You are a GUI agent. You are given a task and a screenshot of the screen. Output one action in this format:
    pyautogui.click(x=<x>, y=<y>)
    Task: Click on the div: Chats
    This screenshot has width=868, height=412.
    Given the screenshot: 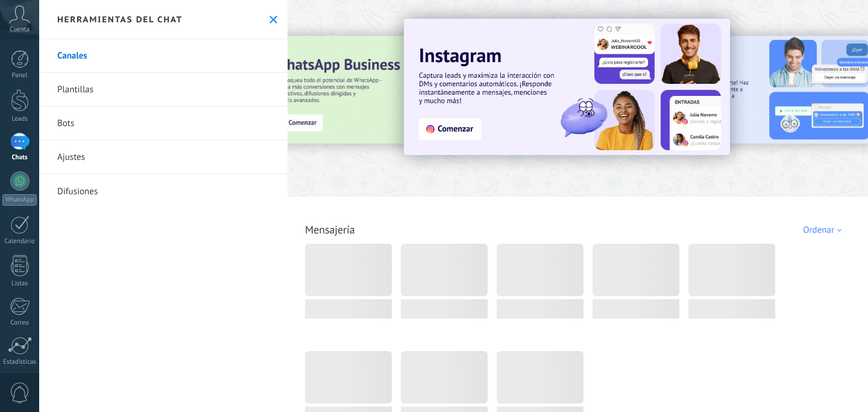 What is the action you would take?
    pyautogui.click(x=20, y=157)
    